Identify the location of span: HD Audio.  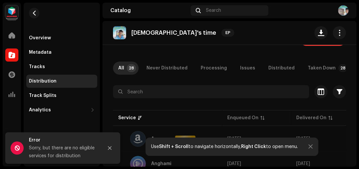
(185, 139).